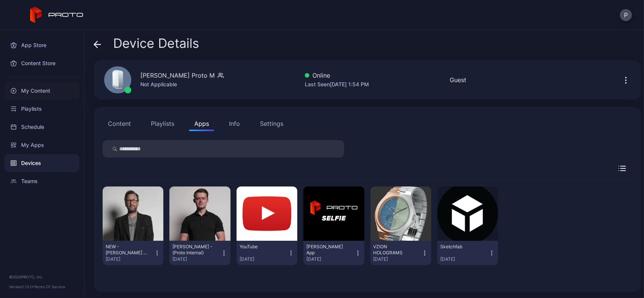 This screenshot has height=298, width=644. What do you see at coordinates (234, 124) in the screenshot?
I see `div: Info` at bounding box center [234, 124].